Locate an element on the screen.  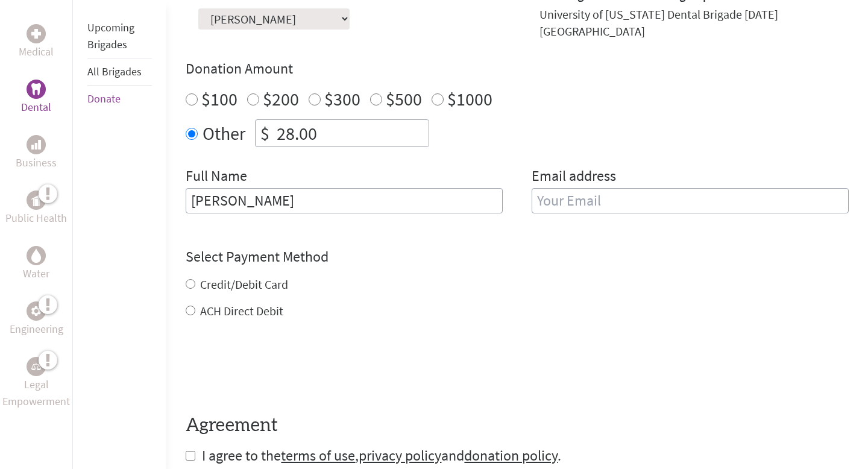
p: Legal Empowerment is located at coordinates (36, 393).